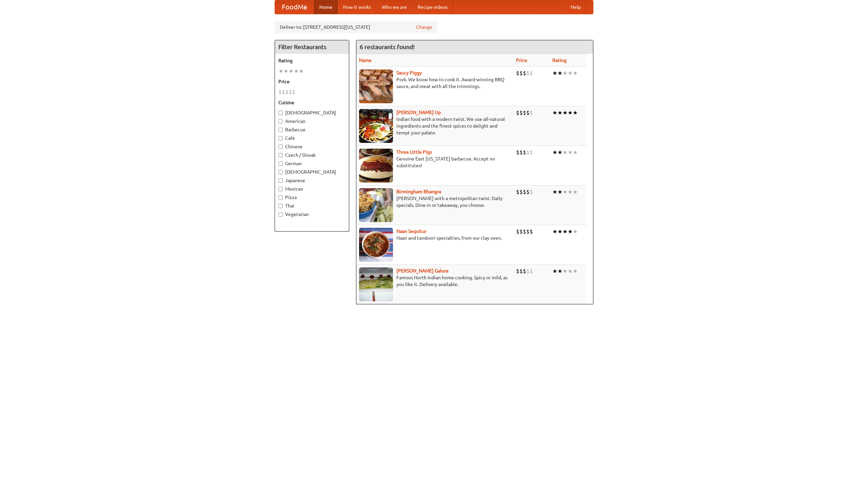  I want to click on label: Vegetarian, so click(312, 215).